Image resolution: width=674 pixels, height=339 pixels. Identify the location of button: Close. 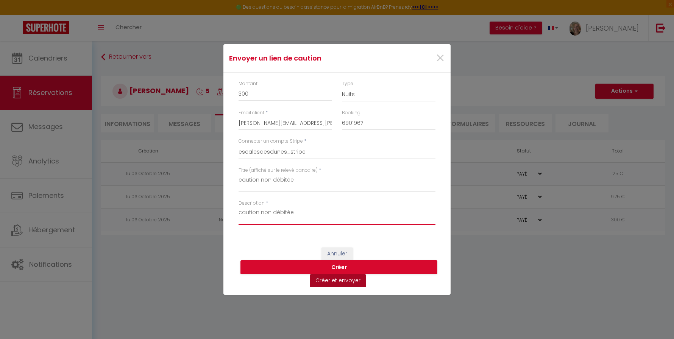
(440, 58).